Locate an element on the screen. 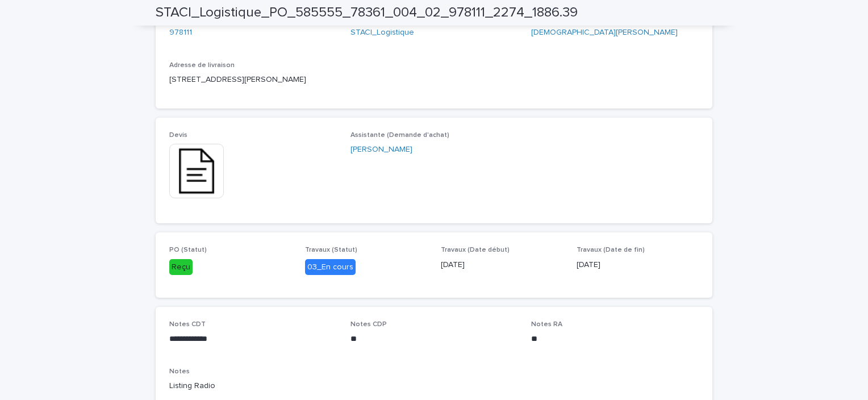 Image resolution: width=868 pixels, height=400 pixels. span: Travaux (Date début) is located at coordinates (475, 250).